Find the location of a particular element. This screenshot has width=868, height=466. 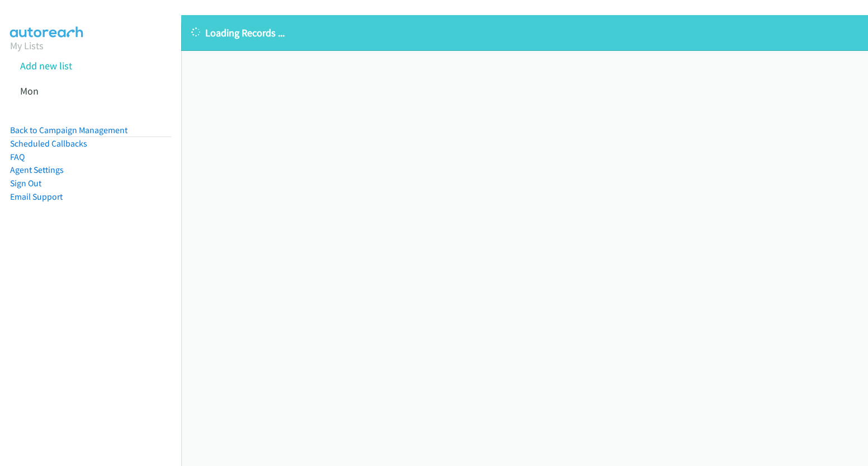

a: Agent Settings is located at coordinates (37, 169).